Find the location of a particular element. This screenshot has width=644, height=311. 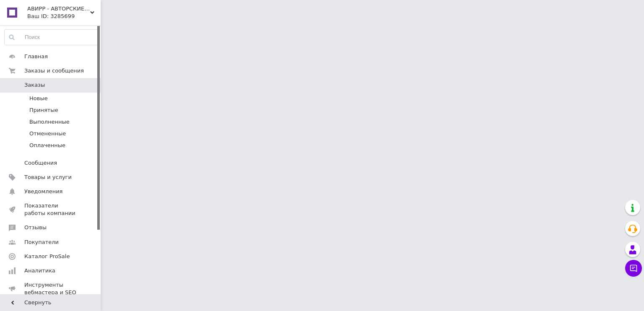

span: Уведомления is located at coordinates (43, 191).